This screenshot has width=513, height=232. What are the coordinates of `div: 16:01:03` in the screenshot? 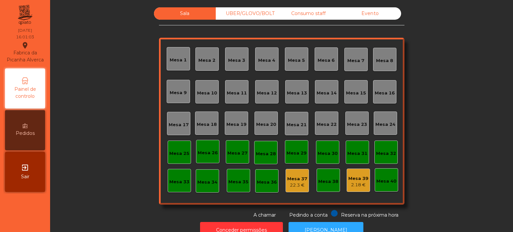 It's located at (25, 37).